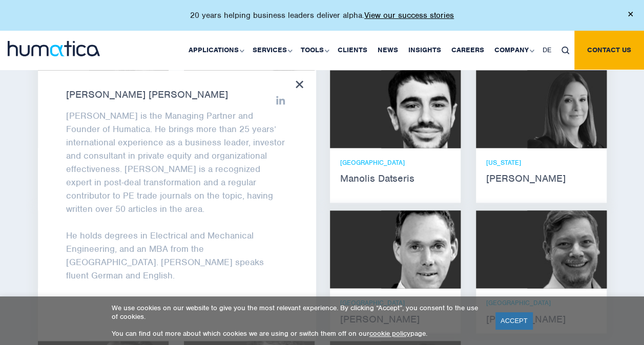 Image resolution: width=644 pixels, height=345 pixels. Describe the element at coordinates (395, 179) in the screenshot. I see `strong: Manolis Datseris` at that location.